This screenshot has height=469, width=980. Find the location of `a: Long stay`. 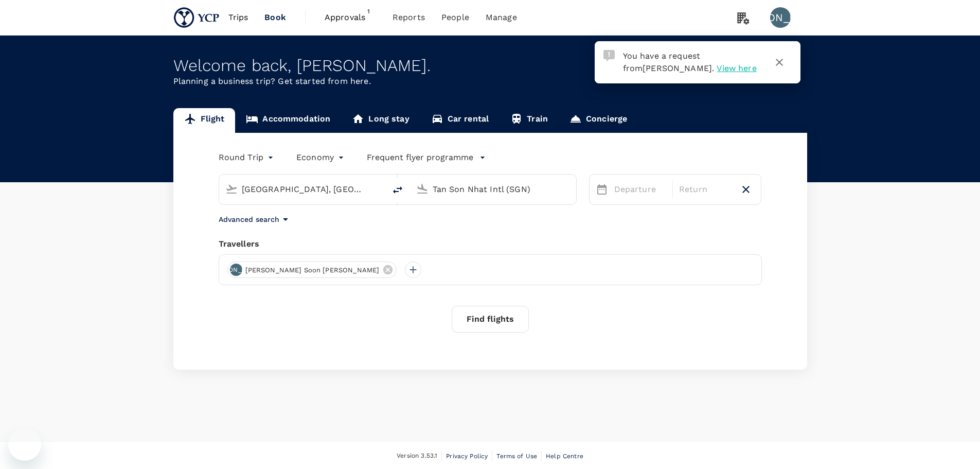

a: Long stay is located at coordinates (380, 120).